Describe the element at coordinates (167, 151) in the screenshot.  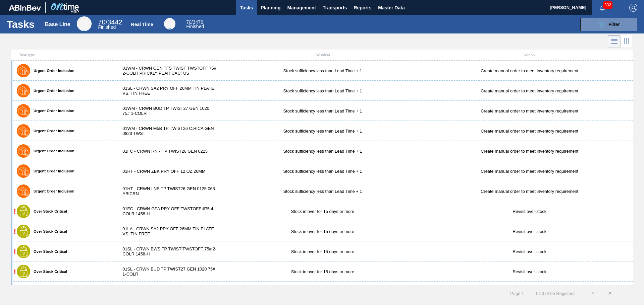
I see `div: 01FC - CRWN RNR TP TWIST26 GEN 0225` at that location.